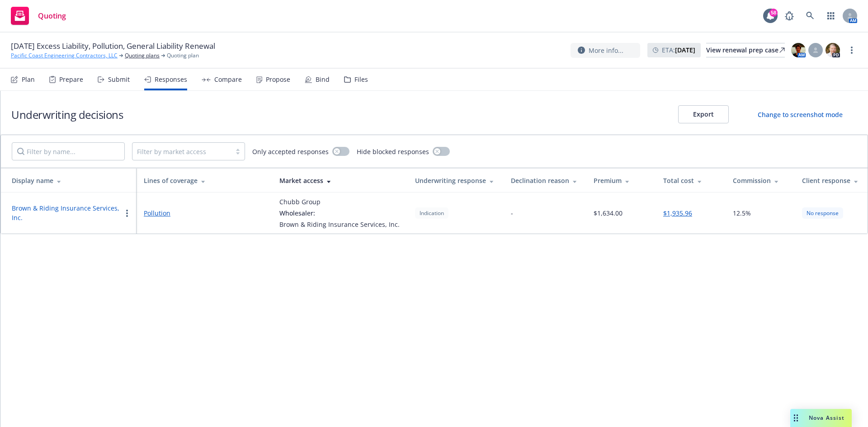 This screenshot has width=868, height=427. Describe the element at coordinates (119, 79) in the screenshot. I see `div: Submit` at that location.